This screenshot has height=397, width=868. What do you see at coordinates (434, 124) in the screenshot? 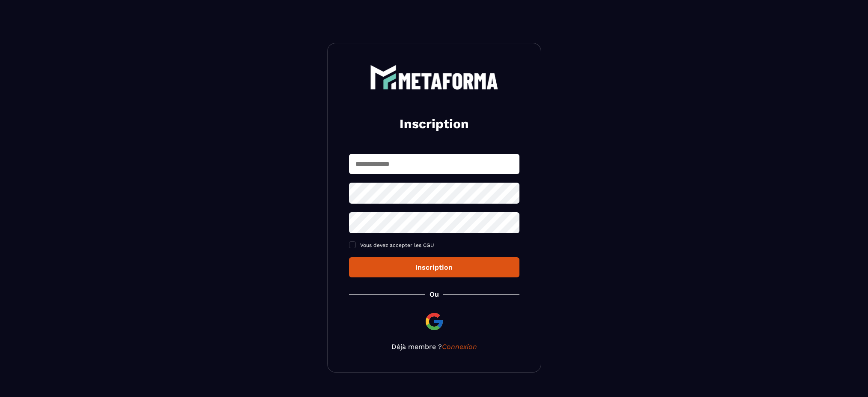
I see `h2: Inscription` at bounding box center [434, 124].